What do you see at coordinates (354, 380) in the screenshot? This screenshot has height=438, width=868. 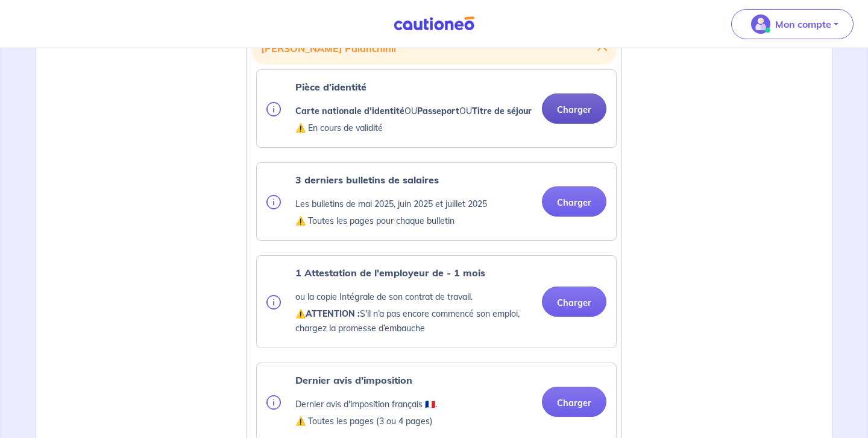 I see `strong: Dernier avis d'imposition` at bounding box center [354, 380].